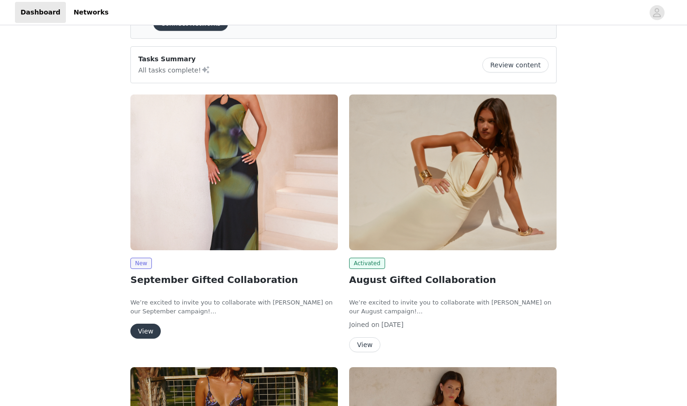 This screenshot has width=687, height=406. I want to click on p: Tasks Summary, so click(174, 59).